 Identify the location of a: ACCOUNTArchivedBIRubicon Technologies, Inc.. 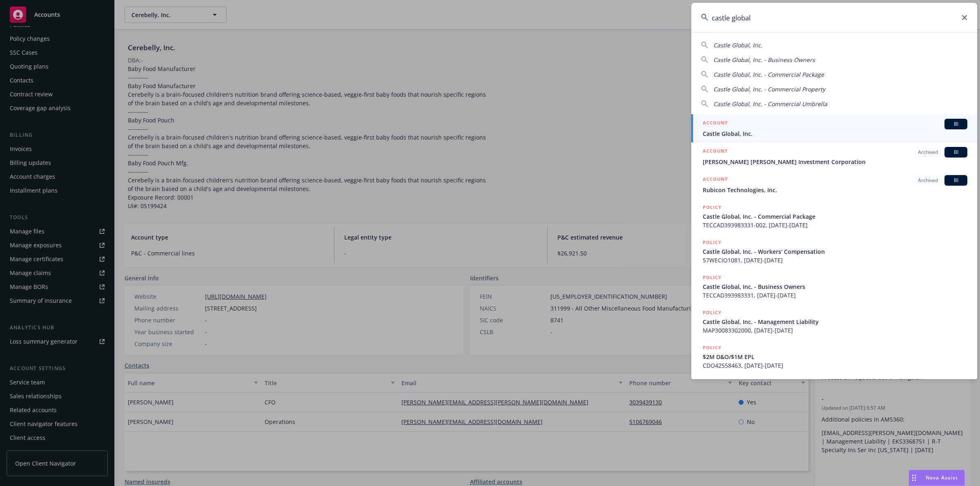
(834, 184).